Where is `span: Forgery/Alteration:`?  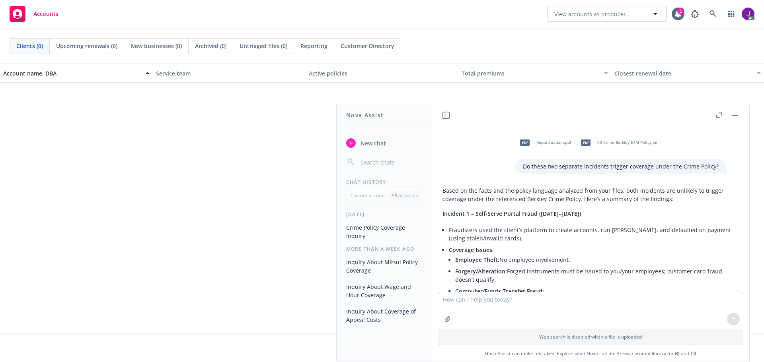
span: Forgery/Alteration: is located at coordinates (481, 271).